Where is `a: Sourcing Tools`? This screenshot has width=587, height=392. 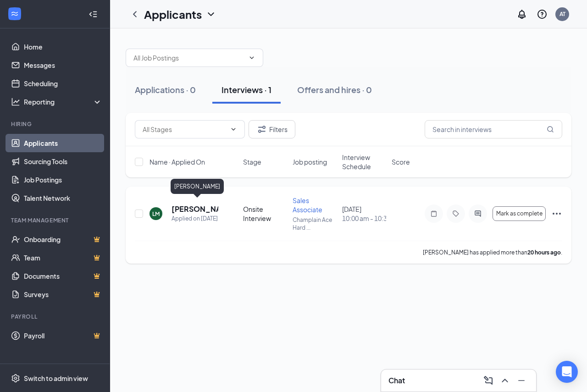
a: Sourcing Tools is located at coordinates (63, 161).